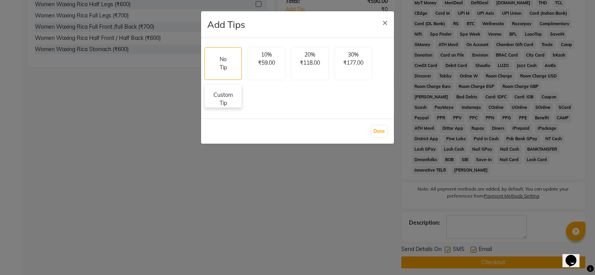  Describe the element at coordinates (223, 99) in the screenshot. I see `p: Custom Tip` at that location.